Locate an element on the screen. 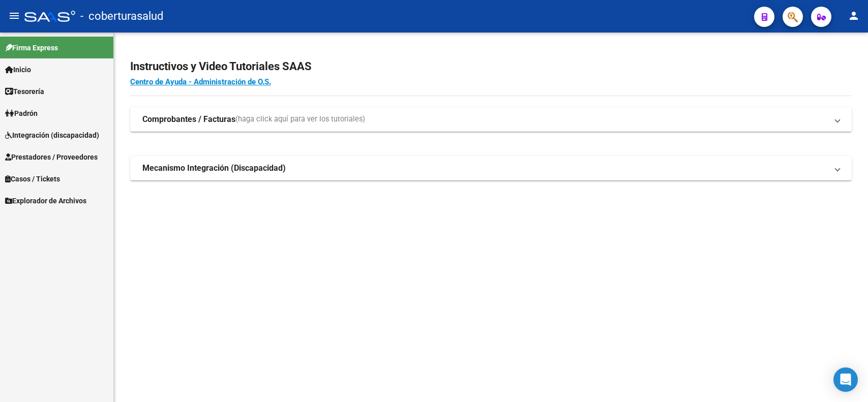  mat-expansion-panel-header: Comprobantes / Facturas(haga click aquí para ver los tutoriales) is located at coordinates (491, 120).